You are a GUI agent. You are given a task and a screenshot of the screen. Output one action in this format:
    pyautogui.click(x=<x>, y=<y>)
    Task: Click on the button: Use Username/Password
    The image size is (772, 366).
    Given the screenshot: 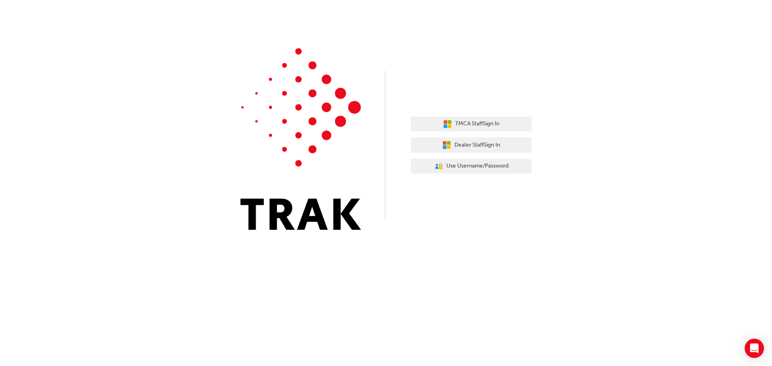 What is the action you would take?
    pyautogui.click(x=471, y=166)
    